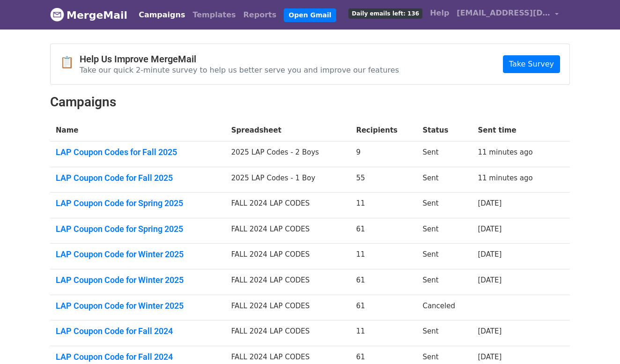 Image resolution: width=620 pixels, height=364 pixels. I want to click on th: Status, so click(445, 130).